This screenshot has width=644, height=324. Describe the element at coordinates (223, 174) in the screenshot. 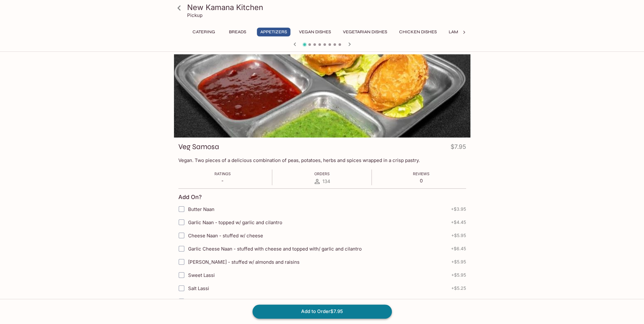

I see `span: Ratings` at that location.